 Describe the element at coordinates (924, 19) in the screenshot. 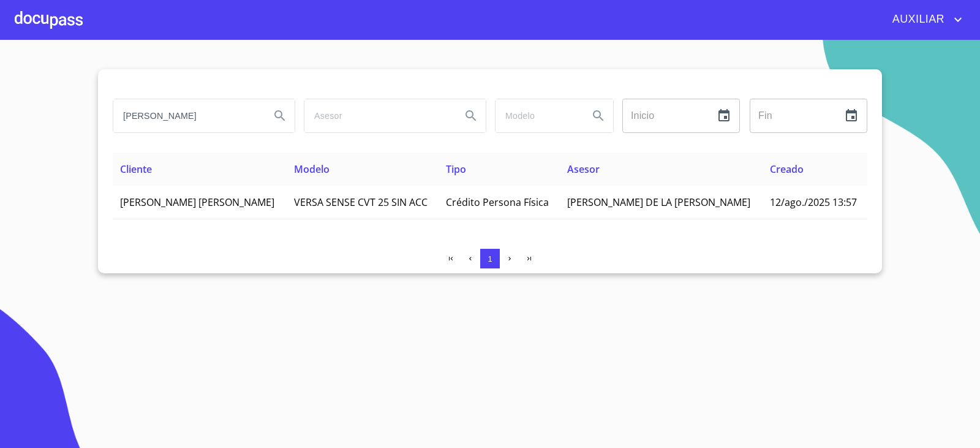

I see `button: account of current user` at that location.